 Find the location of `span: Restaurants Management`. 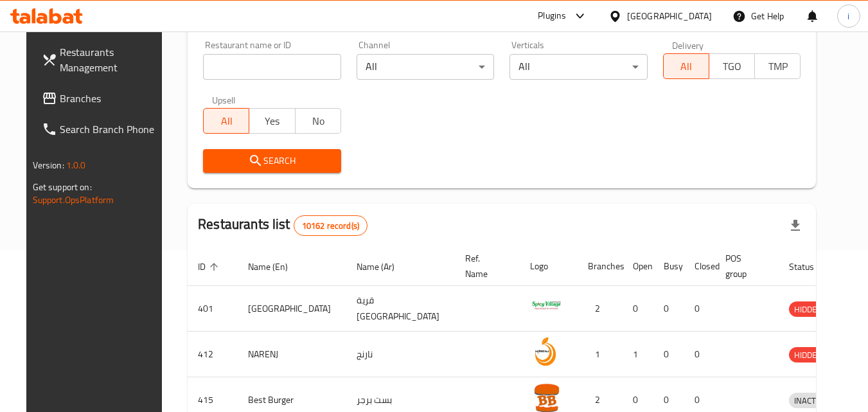

span: Restaurants Management is located at coordinates (111, 60).